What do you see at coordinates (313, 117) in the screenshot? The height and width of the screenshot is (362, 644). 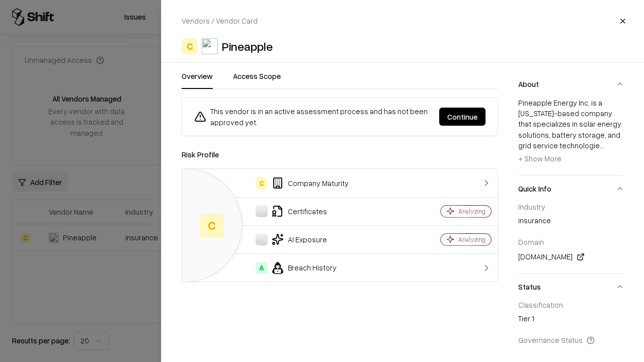 I see `div: This vendor is in an active assessment process and has not been approved yet.` at bounding box center [313, 117].